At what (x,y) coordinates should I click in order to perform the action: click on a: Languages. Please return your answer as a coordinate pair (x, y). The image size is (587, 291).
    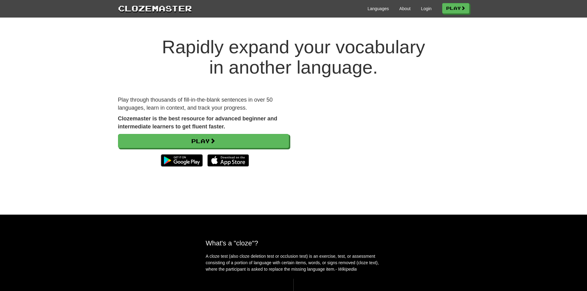
    Looking at the image, I should click on (378, 9).